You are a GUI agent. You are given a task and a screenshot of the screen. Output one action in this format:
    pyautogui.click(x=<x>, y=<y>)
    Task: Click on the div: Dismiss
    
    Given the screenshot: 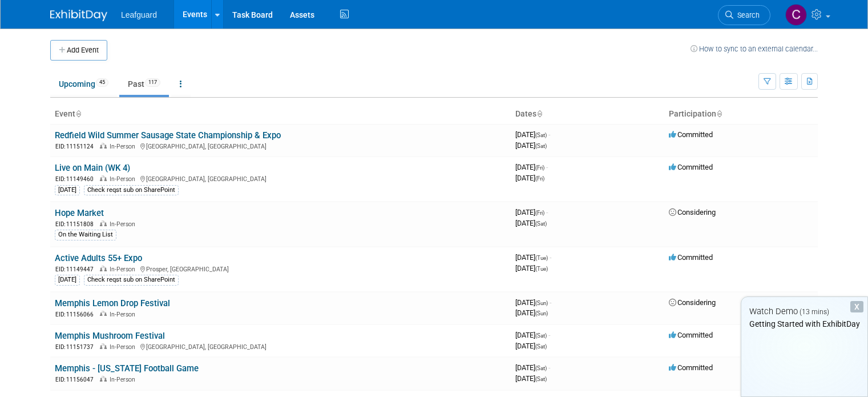 What is the action you would take?
    pyautogui.click(x=856, y=307)
    